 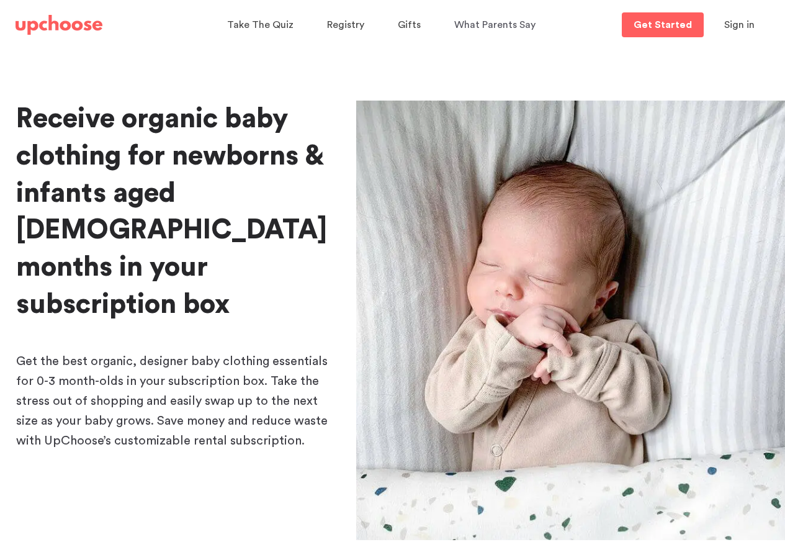 What do you see at coordinates (411, 25) in the screenshot?
I see `a: Gifts` at bounding box center [411, 25].